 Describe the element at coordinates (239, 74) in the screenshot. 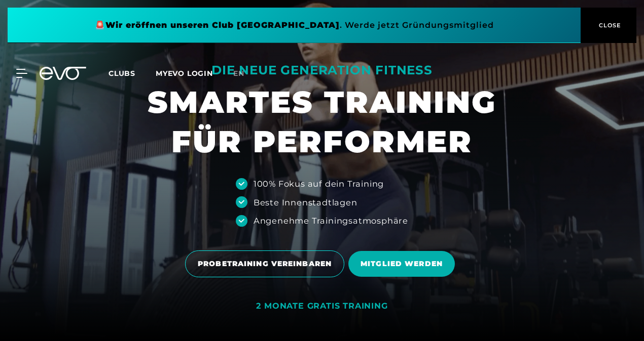

I see `span: en` at that location.